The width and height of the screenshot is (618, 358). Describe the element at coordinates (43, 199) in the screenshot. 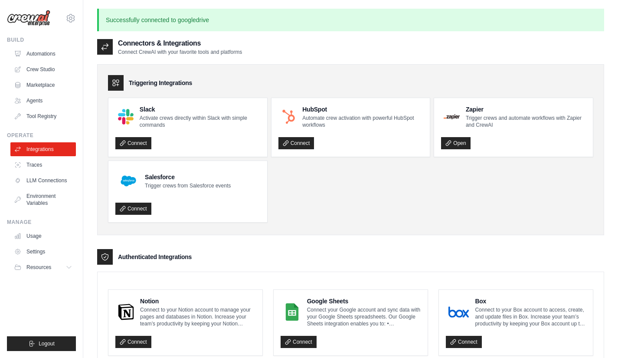

I see `a: Environment Variables` at that location.